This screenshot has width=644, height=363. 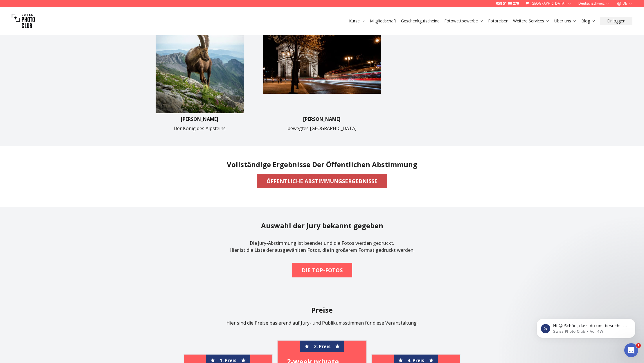 What do you see at coordinates (566, 21) in the screenshot?
I see `a: Über uns` at bounding box center [566, 21].